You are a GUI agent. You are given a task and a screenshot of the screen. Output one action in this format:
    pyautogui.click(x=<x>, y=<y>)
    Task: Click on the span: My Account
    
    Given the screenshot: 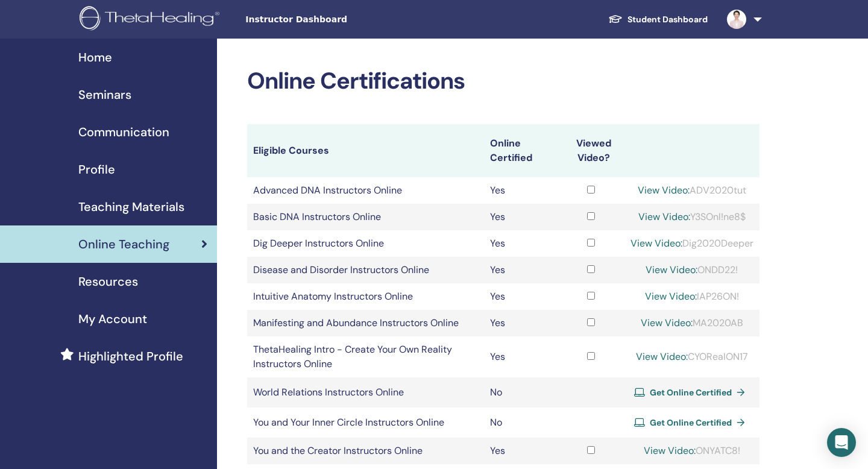 What is the action you would take?
    pyautogui.click(x=113, y=319)
    